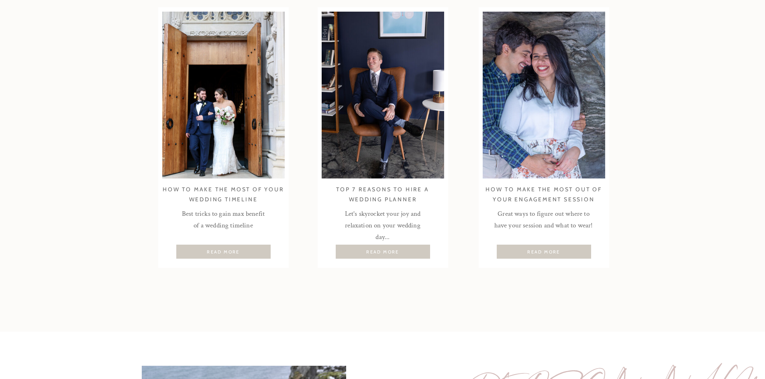 The image size is (765, 379). What do you see at coordinates (223, 193) in the screenshot?
I see `h2: how to make the most of your wedding timeline` at bounding box center [223, 193].